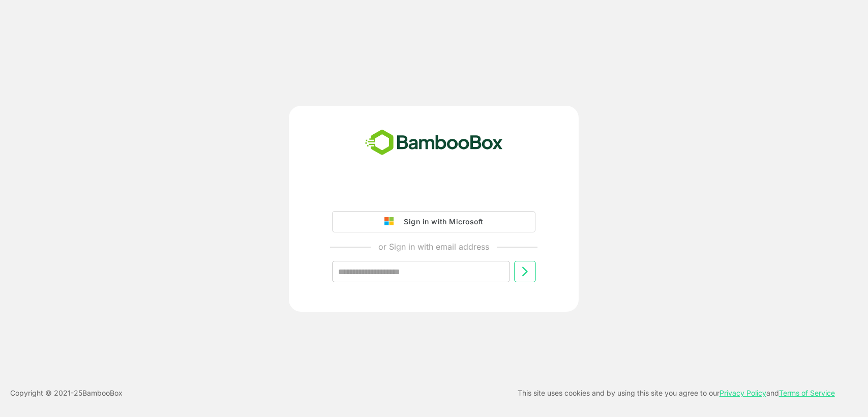 This screenshot has height=417, width=868. Describe the element at coordinates (434, 247) in the screenshot. I see `p: or Sign in with email address` at that location.